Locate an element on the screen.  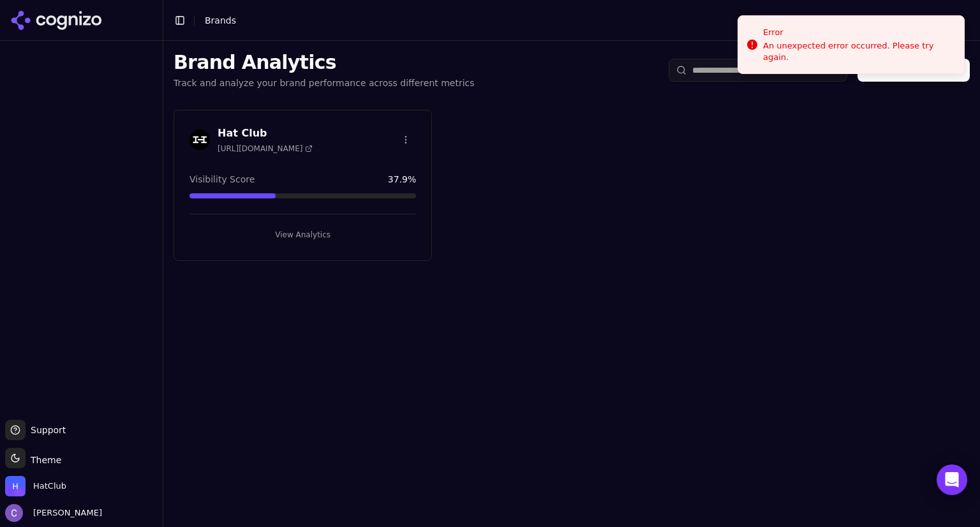
h1: Brand Analytics is located at coordinates (324, 63).